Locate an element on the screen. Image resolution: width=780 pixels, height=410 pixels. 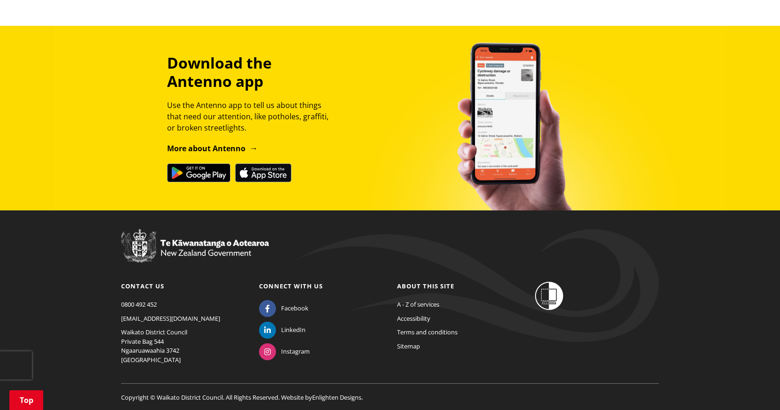
a: 0800 492 452 is located at coordinates (139, 304).